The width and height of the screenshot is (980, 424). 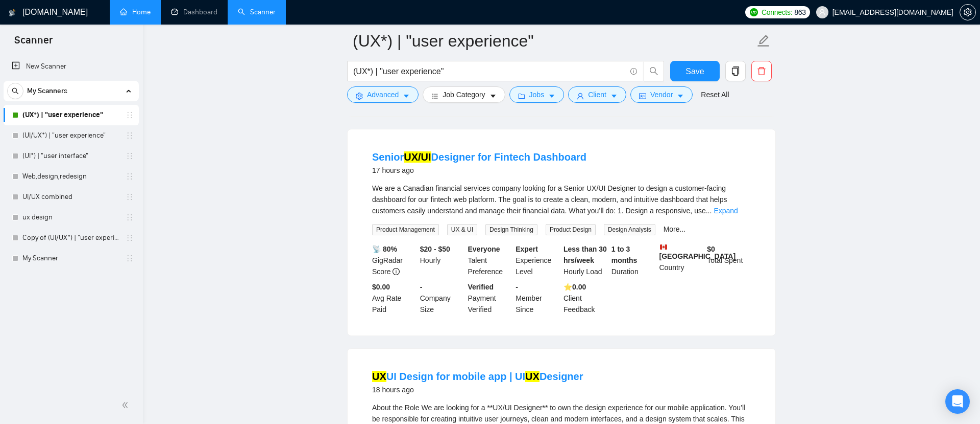 I want to click on div: Total Spent, so click(x=729, y=260).